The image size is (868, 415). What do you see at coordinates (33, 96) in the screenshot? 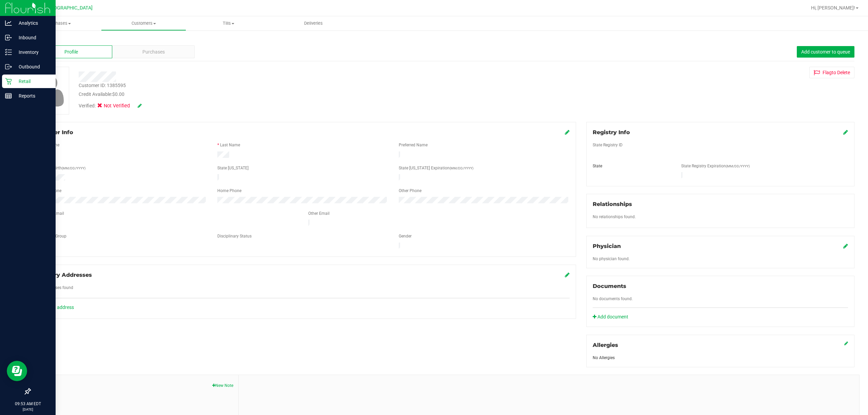
I see `p: Reports` at bounding box center [33, 96].